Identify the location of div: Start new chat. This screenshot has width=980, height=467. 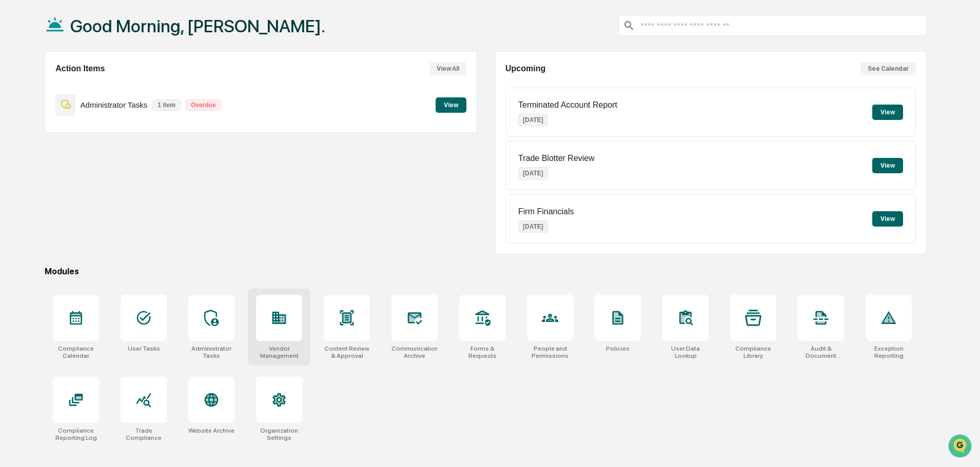
(102, 84).